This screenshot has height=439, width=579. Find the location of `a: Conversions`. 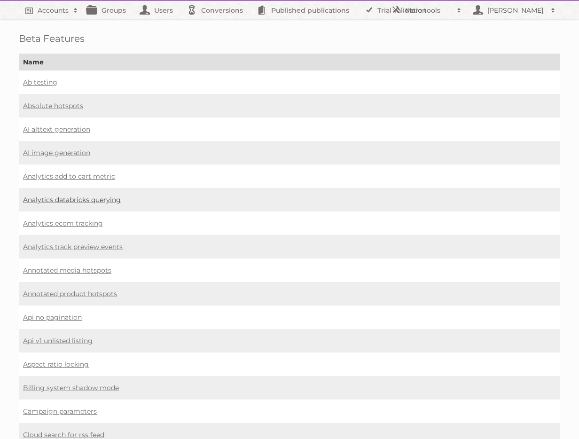

a: Conversions is located at coordinates (217, 10).